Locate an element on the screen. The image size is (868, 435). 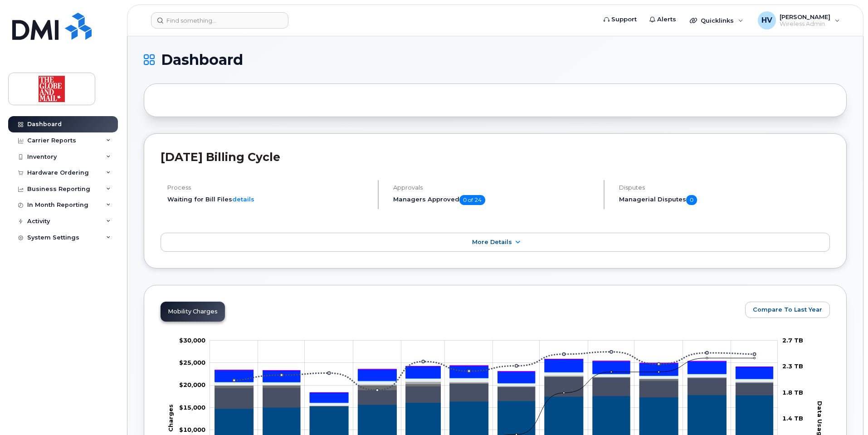
h5: Managers Approved is located at coordinates (495, 200).